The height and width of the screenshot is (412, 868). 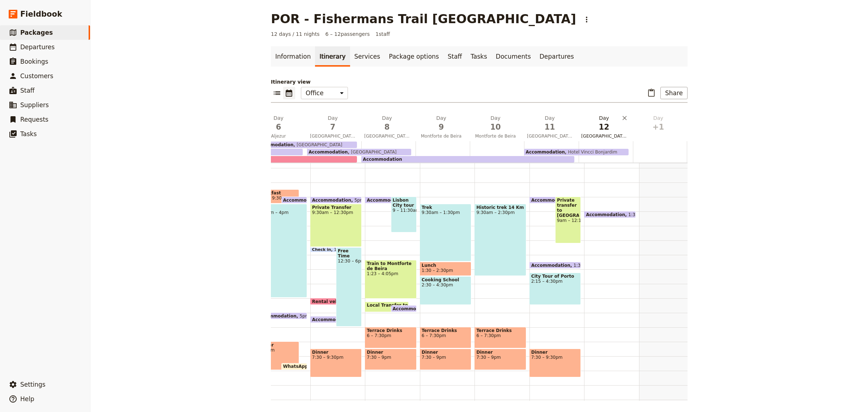 I want to click on span: Bookings, so click(x=34, y=62).